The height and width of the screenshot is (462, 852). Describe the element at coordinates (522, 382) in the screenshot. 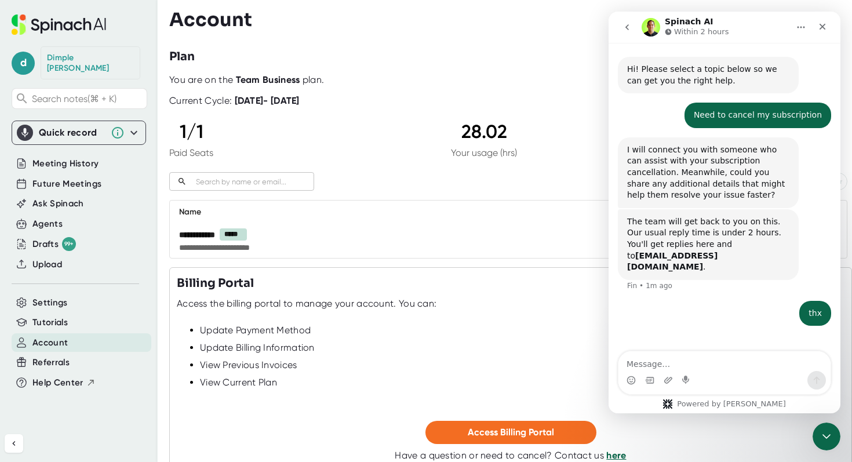

I see `div: View Current Plan` at that location.